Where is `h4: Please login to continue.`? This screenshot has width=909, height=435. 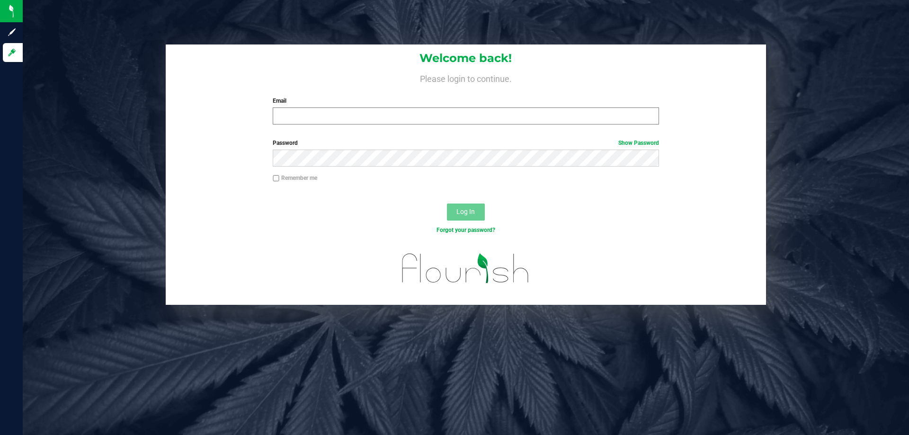 h4: Please login to continue. is located at coordinates (466, 78).